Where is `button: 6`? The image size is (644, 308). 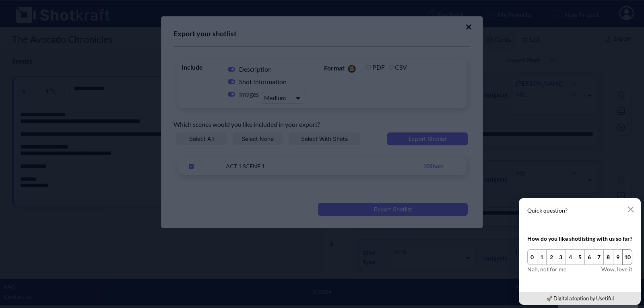
button: 6 is located at coordinates (589, 257).